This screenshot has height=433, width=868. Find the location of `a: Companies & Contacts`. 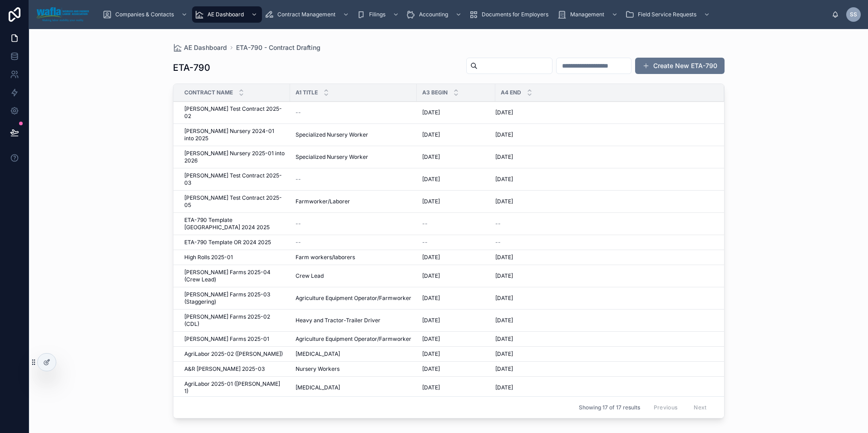

a: Companies & Contacts is located at coordinates (146, 14).